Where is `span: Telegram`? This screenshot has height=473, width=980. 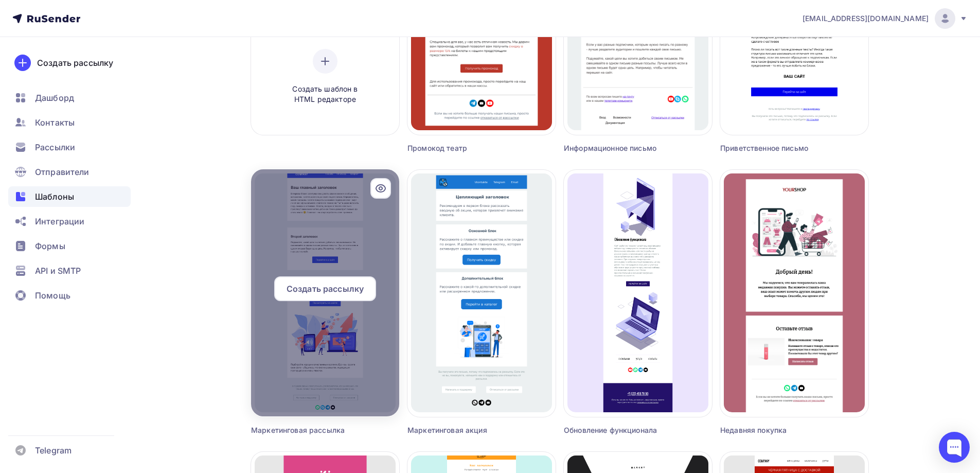
span: Telegram is located at coordinates (53, 450).